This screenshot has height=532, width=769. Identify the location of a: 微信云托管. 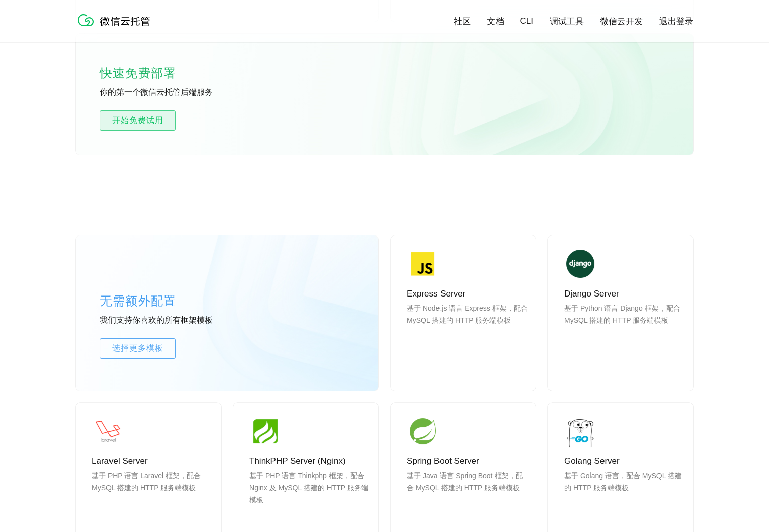
(116, 27).